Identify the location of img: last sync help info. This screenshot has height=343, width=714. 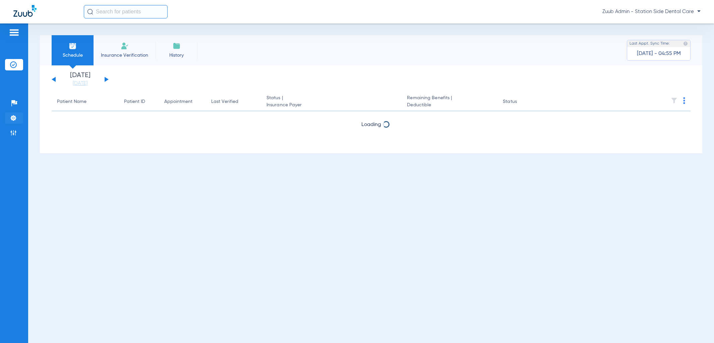
(685, 44).